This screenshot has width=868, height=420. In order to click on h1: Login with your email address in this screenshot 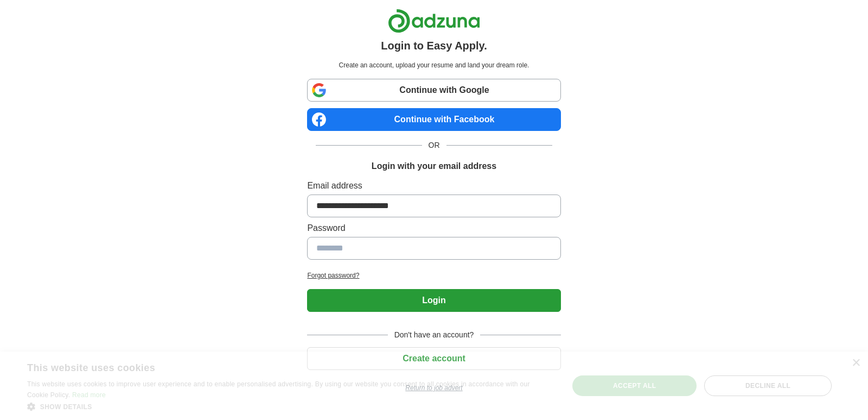, I will do `click(434, 166)`.